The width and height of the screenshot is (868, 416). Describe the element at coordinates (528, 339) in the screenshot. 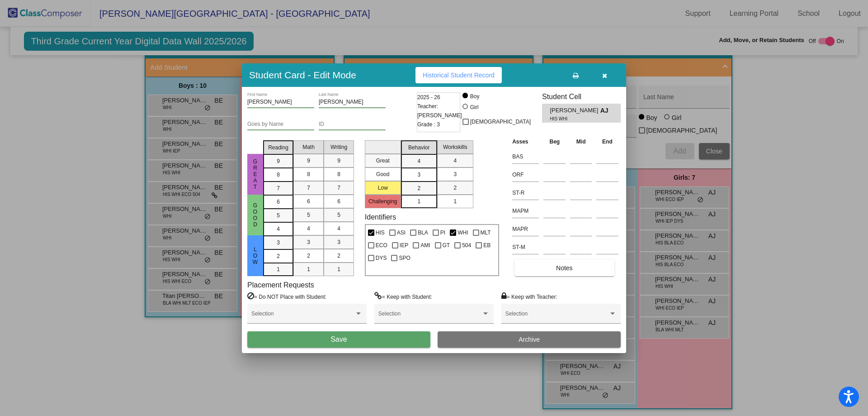

I see `span: Archive` at that location.